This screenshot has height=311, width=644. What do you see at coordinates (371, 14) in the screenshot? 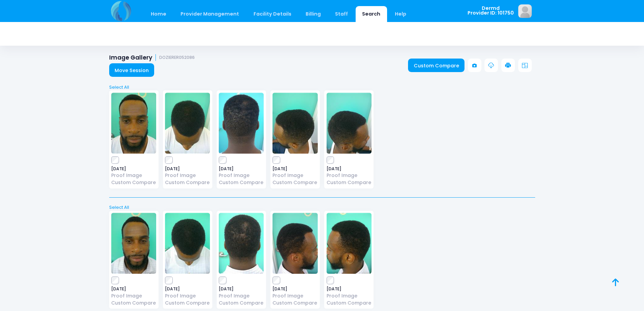
I see `a: Search` at bounding box center [371, 14].